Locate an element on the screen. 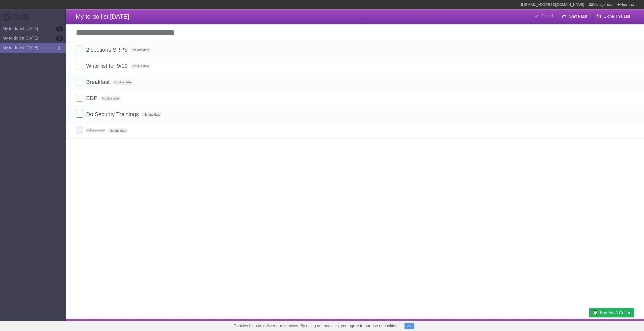 This screenshot has width=644, height=331. a: Suggest a feature is located at coordinates (618, 325).